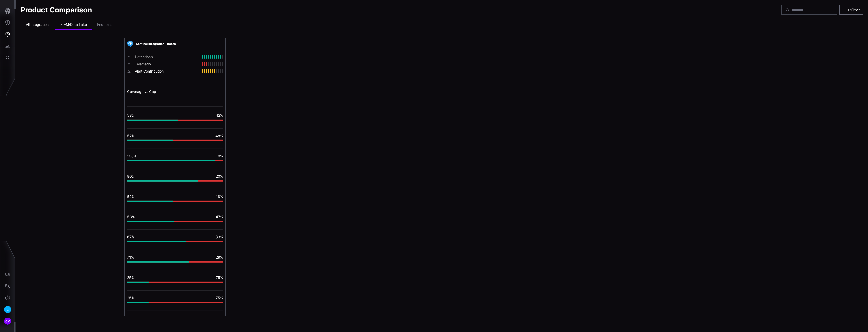 This screenshot has width=868, height=332. What do you see at coordinates (56, 10) in the screenshot?
I see `h1: Product Comparison` at bounding box center [56, 10].